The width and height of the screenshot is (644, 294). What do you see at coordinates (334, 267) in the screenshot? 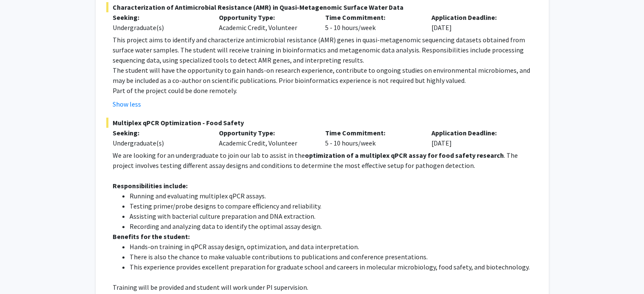
I see `li: This experience provides excellent preparation for graduate school and careers in molecular micro...` at bounding box center [334, 267].